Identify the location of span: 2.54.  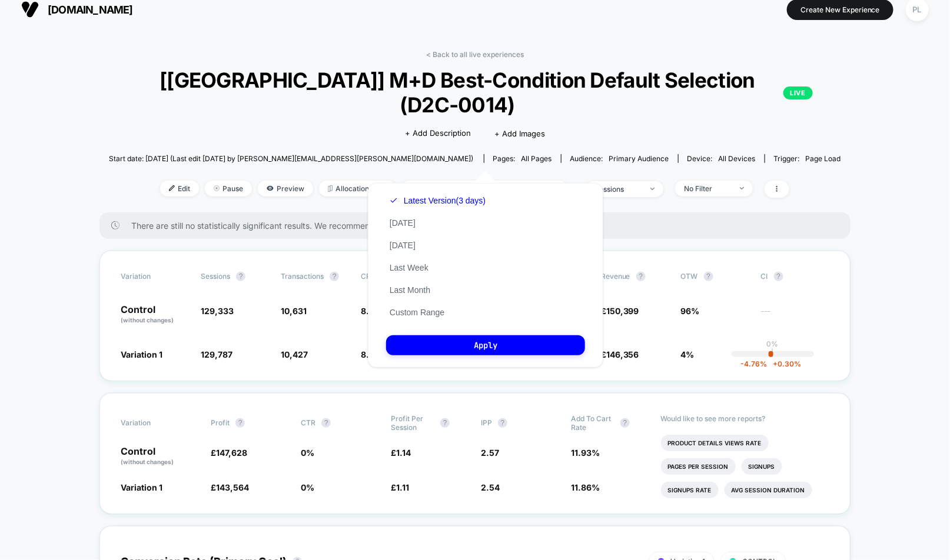
(490, 487).